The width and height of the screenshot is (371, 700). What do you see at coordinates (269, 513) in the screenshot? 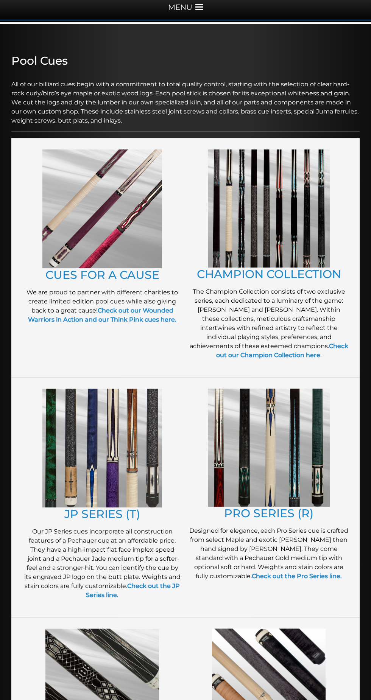
I see `a: PRO SERIES (R)` at bounding box center [269, 513].